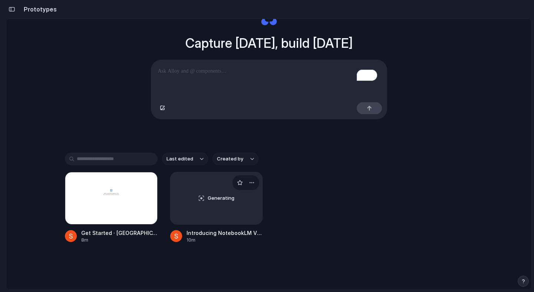  Describe the element at coordinates (216, 207) in the screenshot. I see `a: GeneratingIntroducing NotebookLM Video Overviews - YouTube10m` at that location.